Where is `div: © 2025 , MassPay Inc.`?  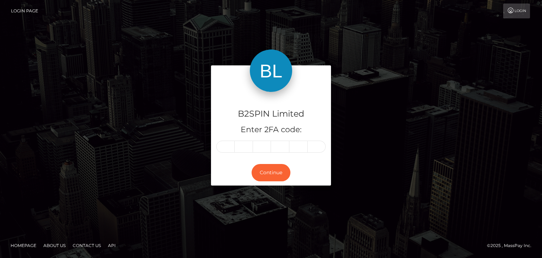 div: © 2025 , MassPay Inc. is located at coordinates (512, 245).